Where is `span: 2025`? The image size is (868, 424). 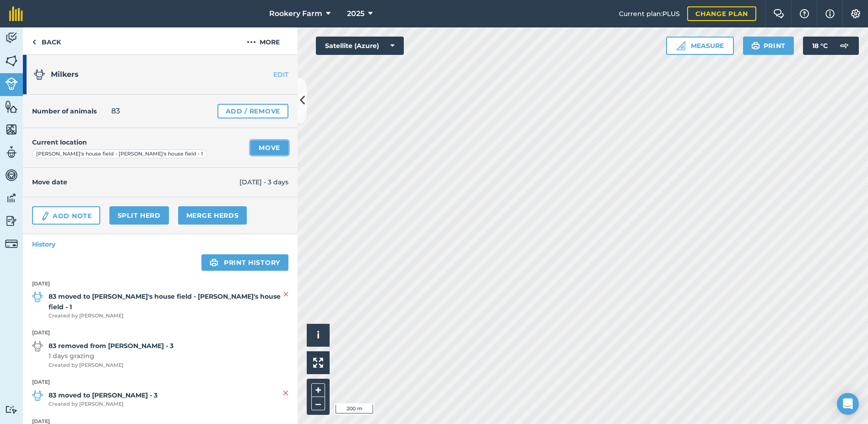
span: 2025 is located at coordinates (356, 14).